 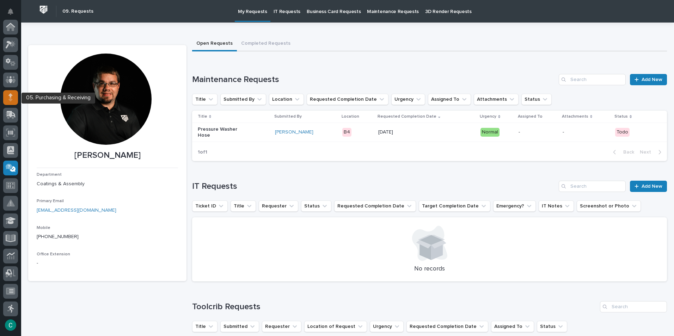 What do you see at coordinates (335, 327) in the screenshot?
I see `button: Location of Request` at bounding box center [335, 327].